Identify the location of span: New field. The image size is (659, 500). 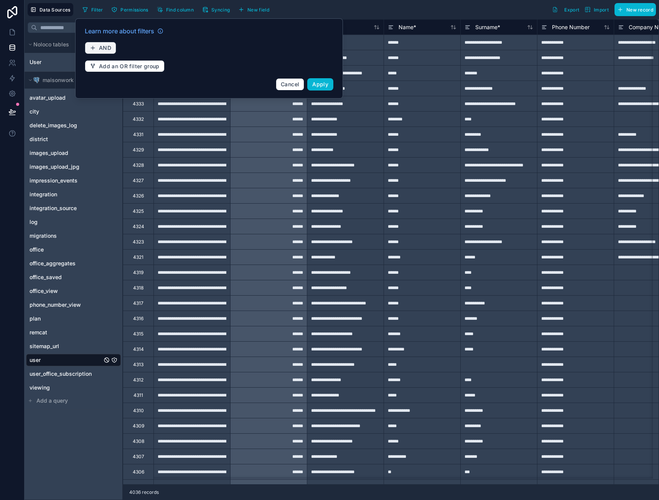
(258, 10).